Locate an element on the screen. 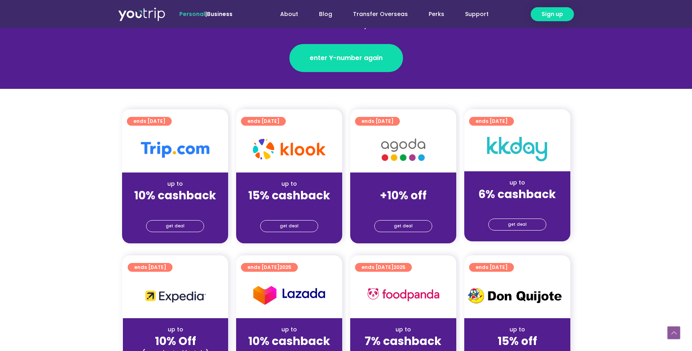 The width and height of the screenshot is (692, 351). a: Perks is located at coordinates (436, 14).